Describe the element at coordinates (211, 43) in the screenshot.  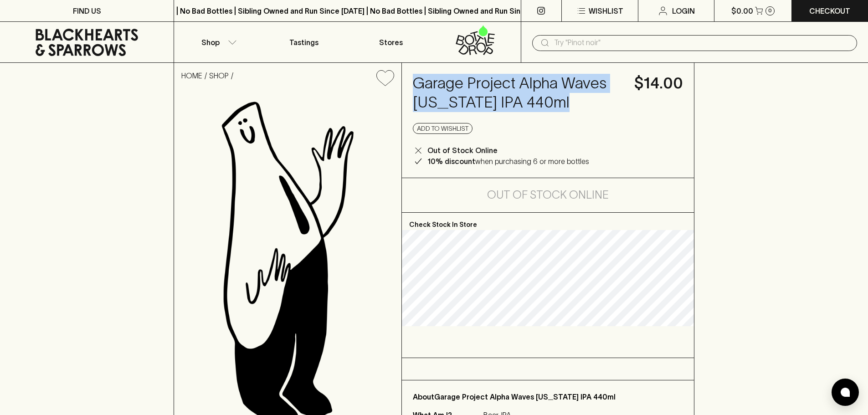
I see `p: Shop` at that location.